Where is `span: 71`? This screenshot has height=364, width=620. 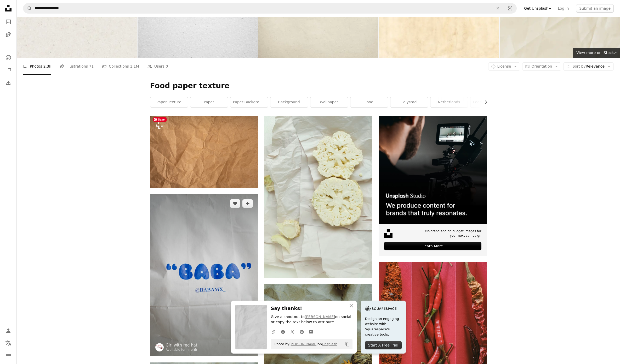 span: 71 is located at coordinates (92, 66).